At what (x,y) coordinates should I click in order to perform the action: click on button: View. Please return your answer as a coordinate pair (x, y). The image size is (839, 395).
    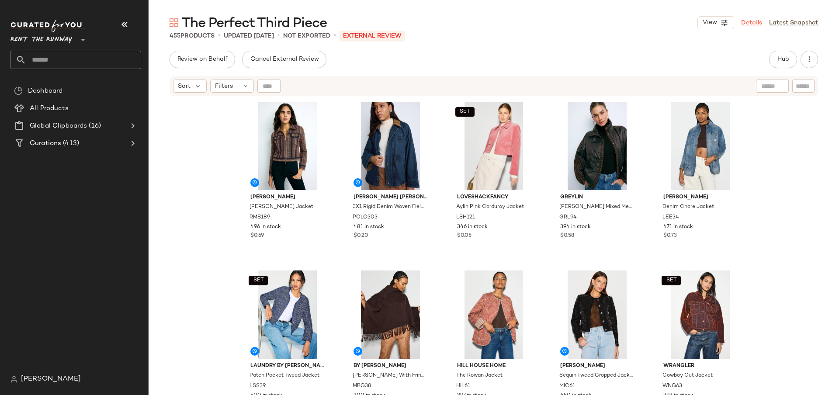
    Looking at the image, I should click on (716, 23).